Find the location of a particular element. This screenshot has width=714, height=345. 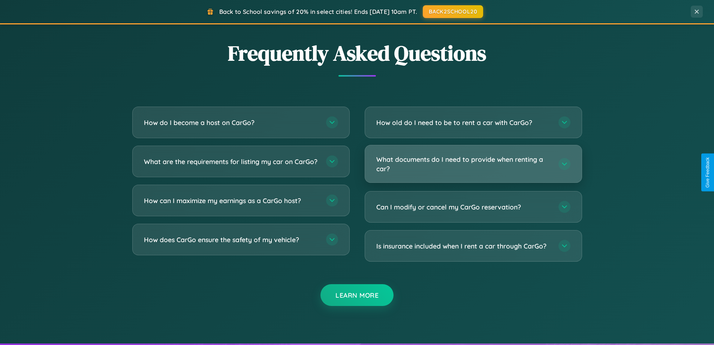

h3: What are the requirements for listing my car on CarGo? is located at coordinates (231, 161).